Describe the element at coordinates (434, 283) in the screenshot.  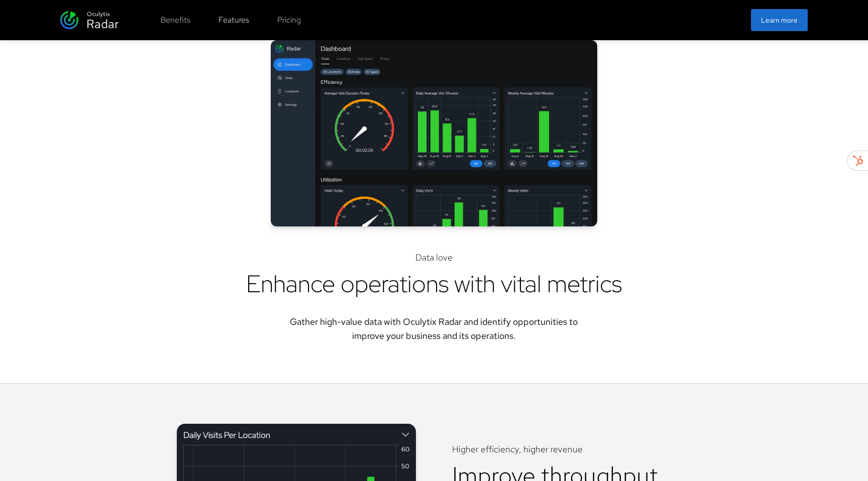
I see `h2: Enhance operations with vital metrics` at that location.